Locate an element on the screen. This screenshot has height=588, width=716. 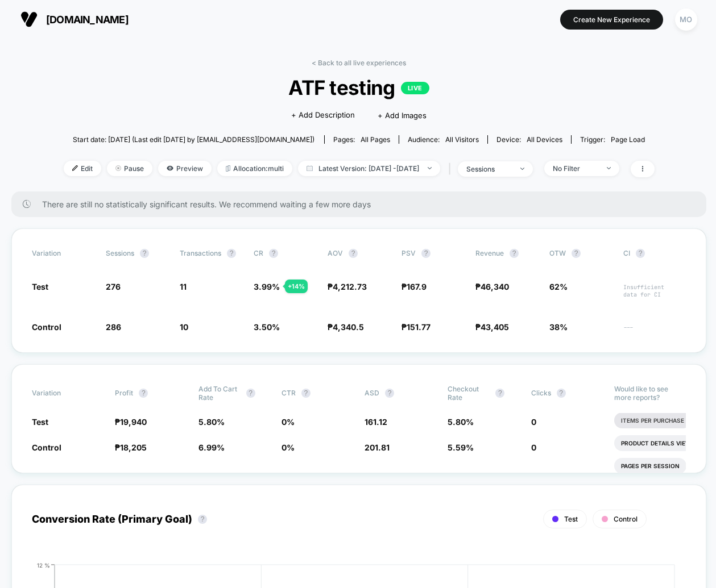
img: rebalance is located at coordinates (228, 168).